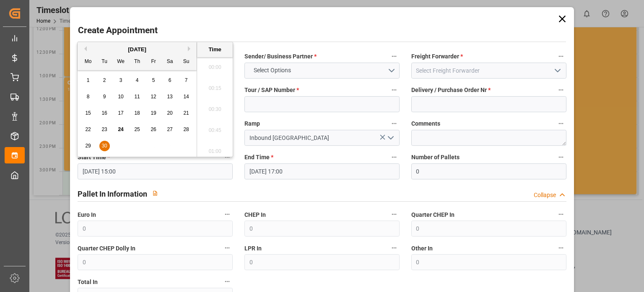  Describe the element at coordinates (489, 70) in the screenshot. I see `input: Select Freight Forwarder` at that location.